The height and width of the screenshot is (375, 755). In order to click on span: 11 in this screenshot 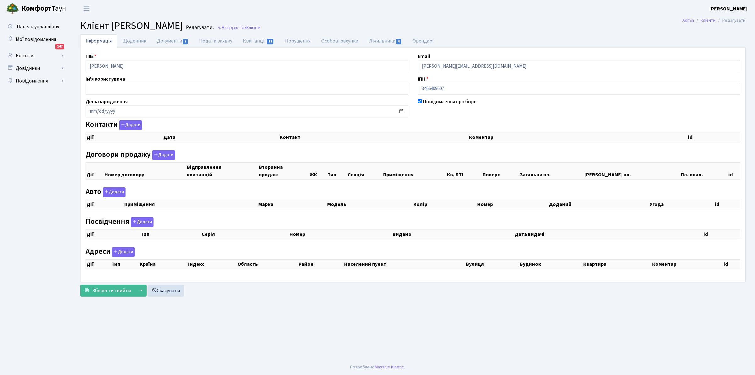, I will do `click(270, 42)`.